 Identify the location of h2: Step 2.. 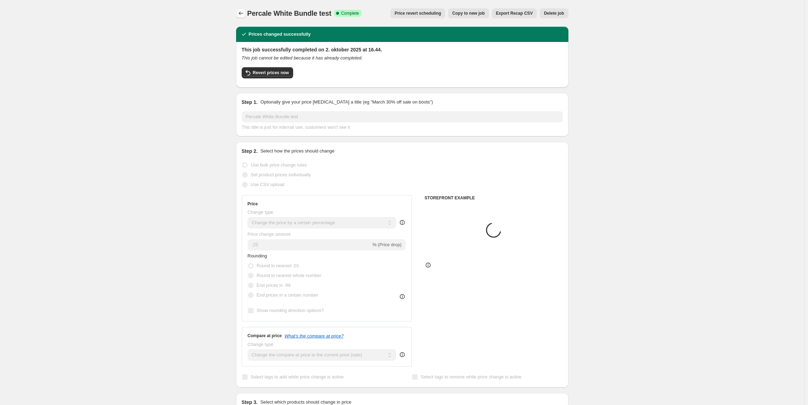
(250, 151).